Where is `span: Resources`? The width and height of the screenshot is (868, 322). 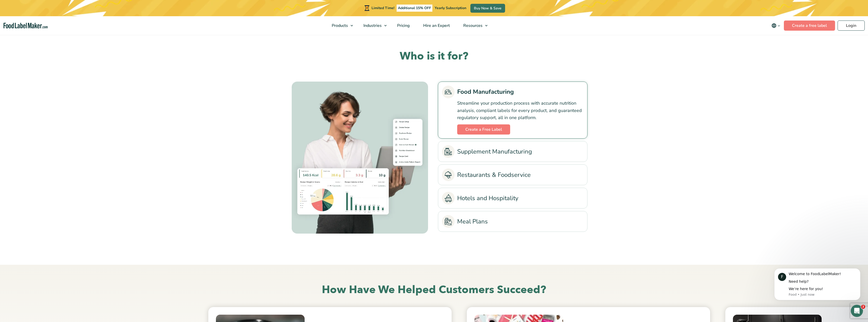 span: Resources is located at coordinates (472, 25).